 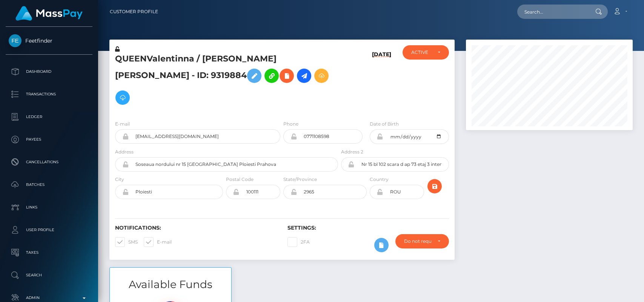 I want to click on a: User Profile, so click(x=49, y=230).